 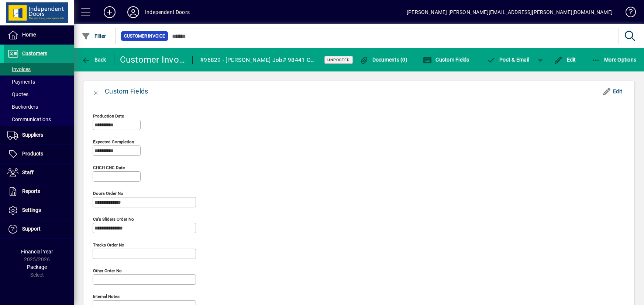 I want to click on a: Invoices, so click(x=39, y=69).